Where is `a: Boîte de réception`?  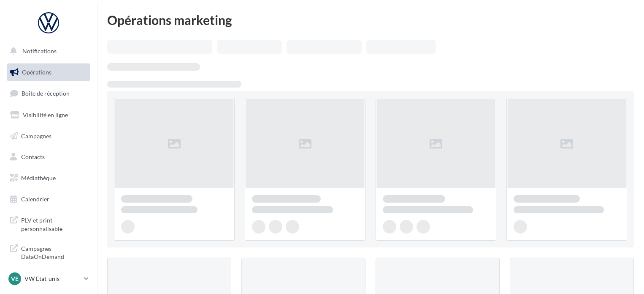
a: Boîte de réception is located at coordinates (48, 93).